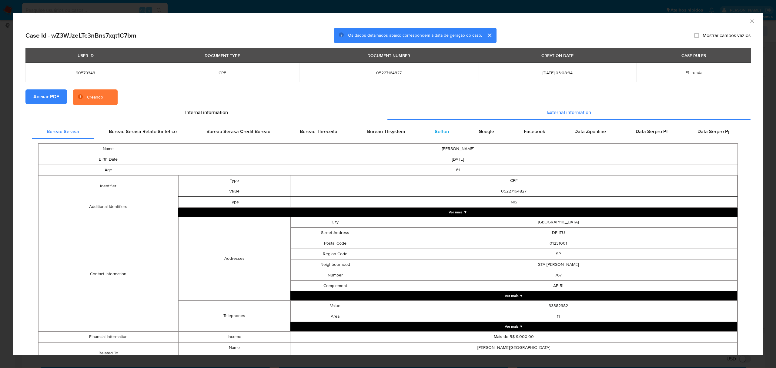 The height and width of the screenshot is (368, 776). What do you see at coordinates (752, 21) in the screenshot?
I see `button: Fechar a janela` at bounding box center [752, 21].